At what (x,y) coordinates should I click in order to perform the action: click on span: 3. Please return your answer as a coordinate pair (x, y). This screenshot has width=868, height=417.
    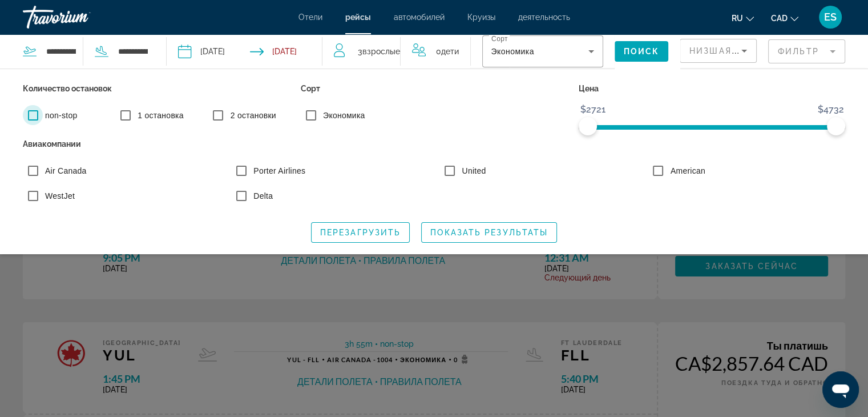
    Looking at the image, I should click on (379, 52).